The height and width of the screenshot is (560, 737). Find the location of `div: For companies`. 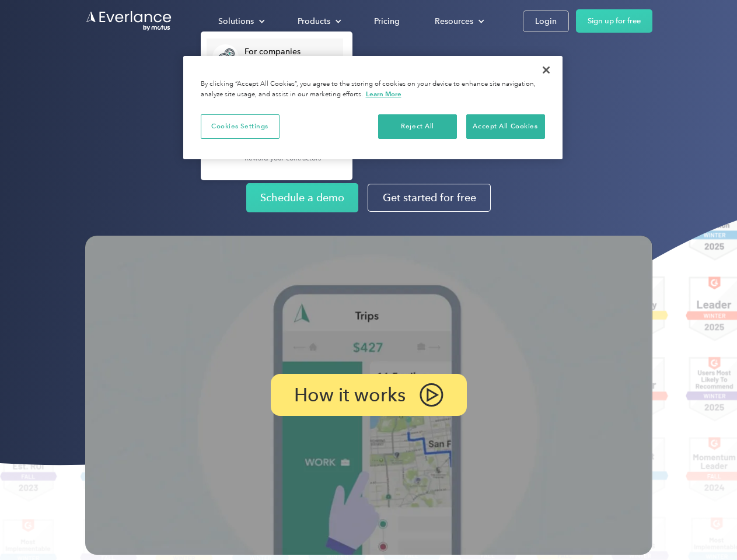

div: For companies is located at coordinates (290, 52).